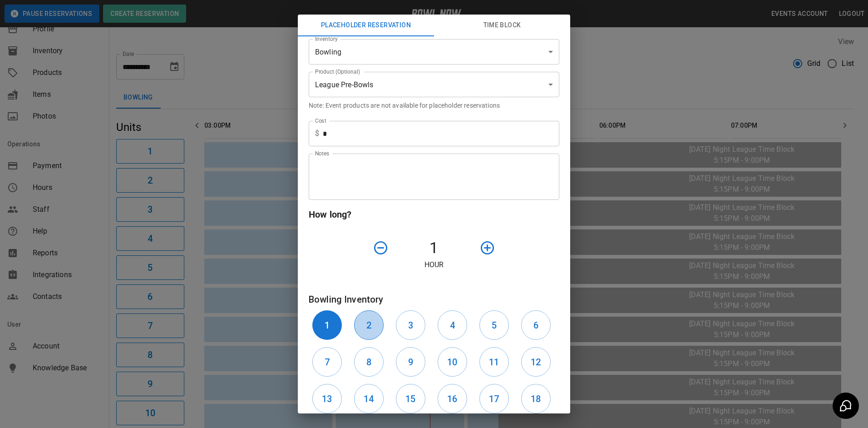 The width and height of the screenshot is (868, 428). Describe the element at coordinates (536, 325) in the screenshot. I see `button: 6` at that location.